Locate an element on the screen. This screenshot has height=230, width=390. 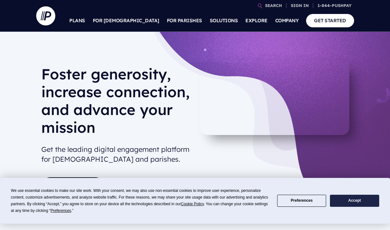
div: We use essential cookies to make our site work. With your consent, we may also use non-essential ... is located at coordinates (140, 201).